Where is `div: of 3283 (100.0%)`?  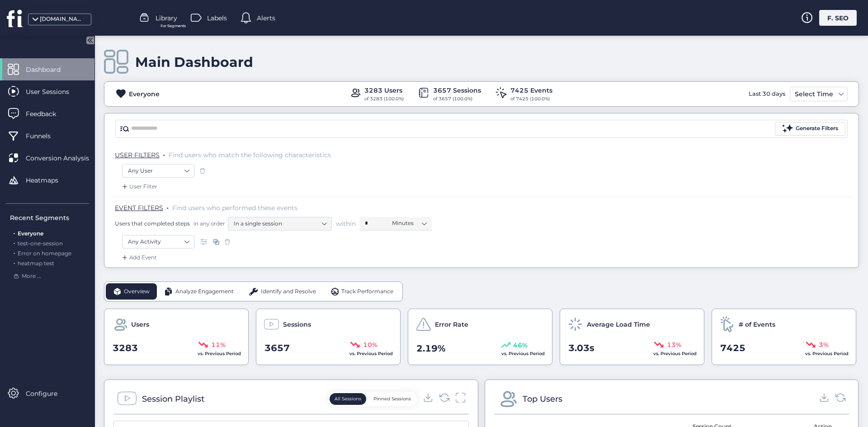 div: of 3283 (100.0%) is located at coordinates (384, 99).